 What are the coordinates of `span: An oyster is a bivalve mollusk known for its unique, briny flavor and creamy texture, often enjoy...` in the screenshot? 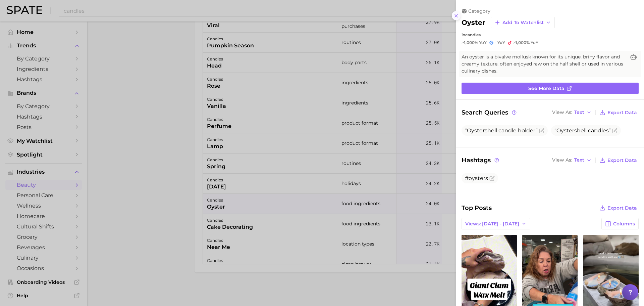 It's located at (543, 64).